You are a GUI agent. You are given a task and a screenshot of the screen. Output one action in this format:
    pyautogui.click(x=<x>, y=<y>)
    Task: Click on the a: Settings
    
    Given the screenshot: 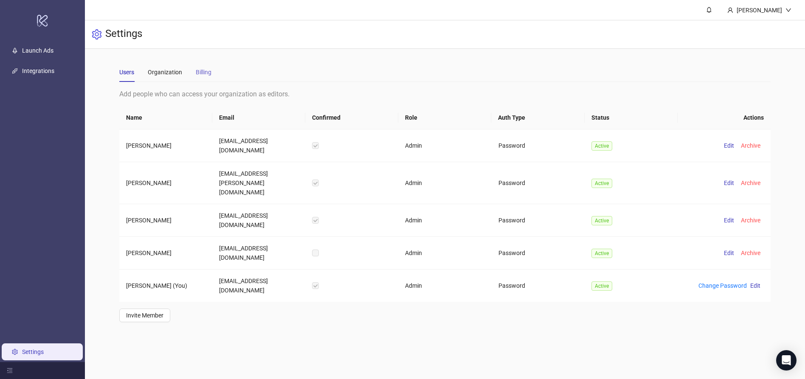 What is the action you would take?
    pyautogui.click(x=33, y=352)
    